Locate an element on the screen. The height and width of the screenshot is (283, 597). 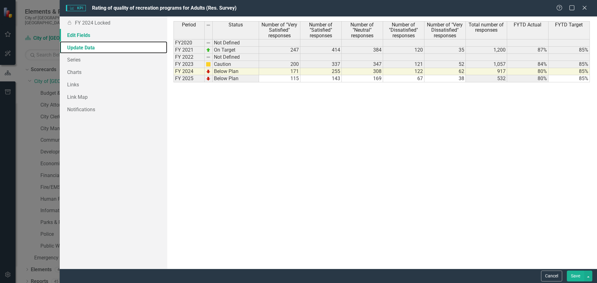
td: 67 is located at coordinates (403, 79).